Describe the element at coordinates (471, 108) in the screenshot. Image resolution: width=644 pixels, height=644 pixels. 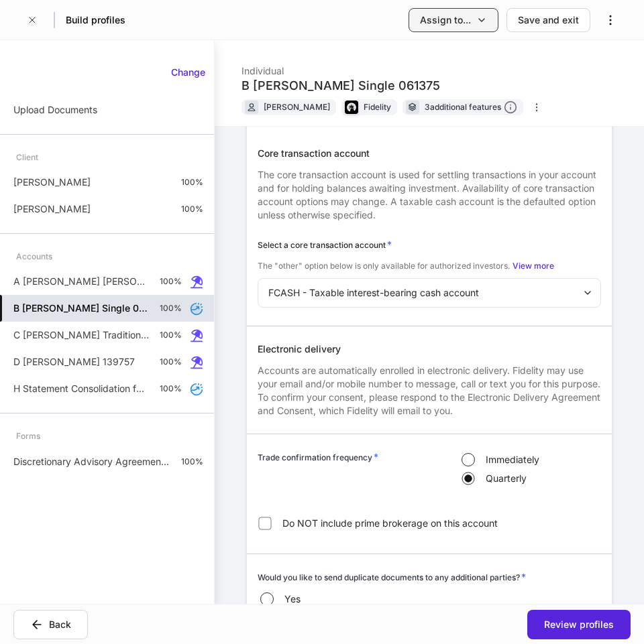
I see `div: 3 additional features` at that location.